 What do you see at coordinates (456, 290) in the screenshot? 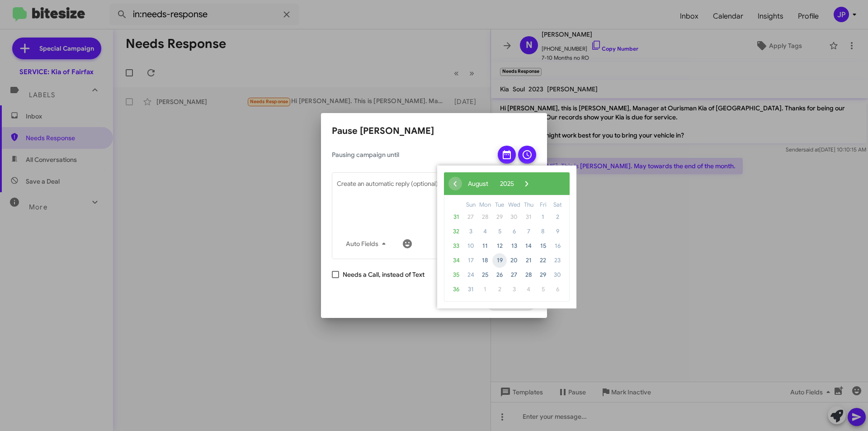
I see `span: 36` at bounding box center [456, 290].